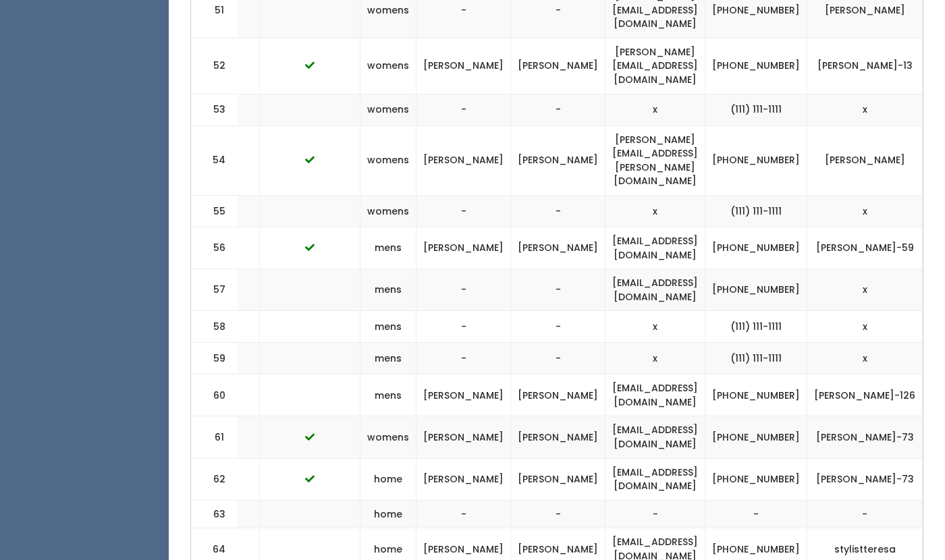  I want to click on td: 56, so click(214, 248).